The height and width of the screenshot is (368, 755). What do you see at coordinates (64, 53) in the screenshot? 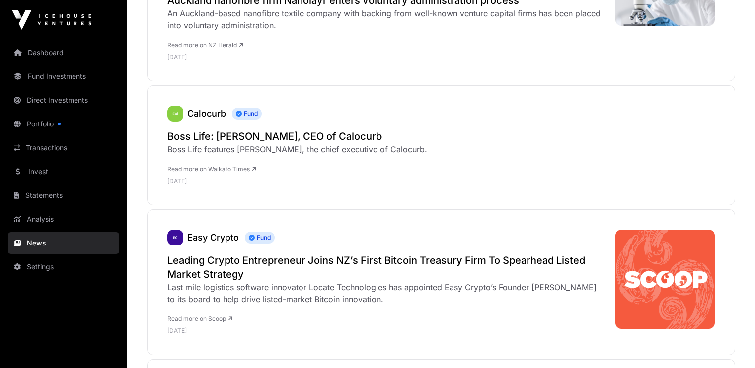
I see `a: Dashboard` at bounding box center [64, 53].